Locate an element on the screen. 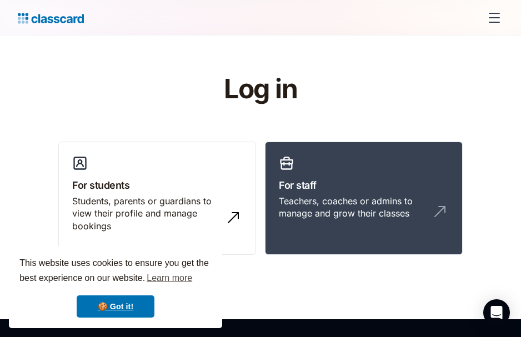 Image resolution: width=521 pixels, height=337 pixels. h3: For students is located at coordinates (157, 185).